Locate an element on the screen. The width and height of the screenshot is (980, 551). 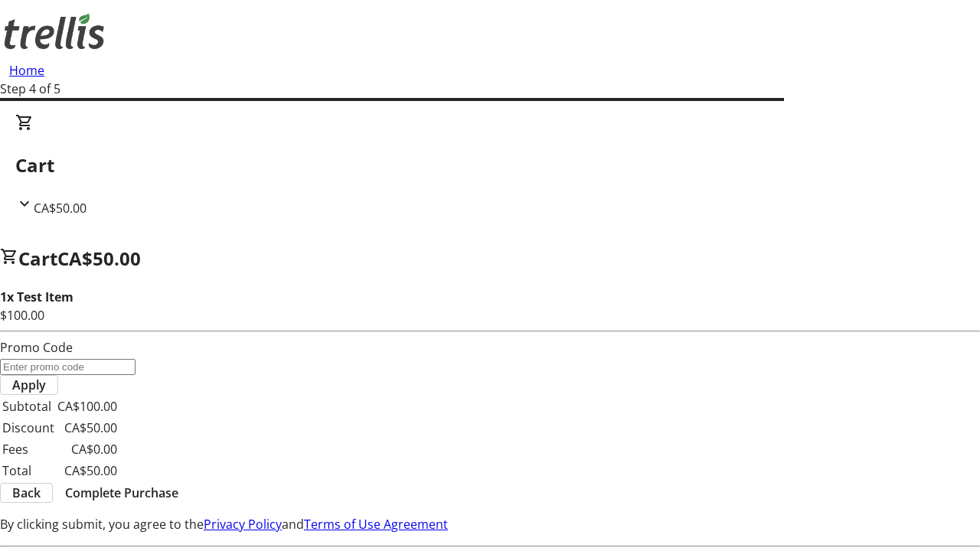
td: Subtotal is located at coordinates (29, 407).